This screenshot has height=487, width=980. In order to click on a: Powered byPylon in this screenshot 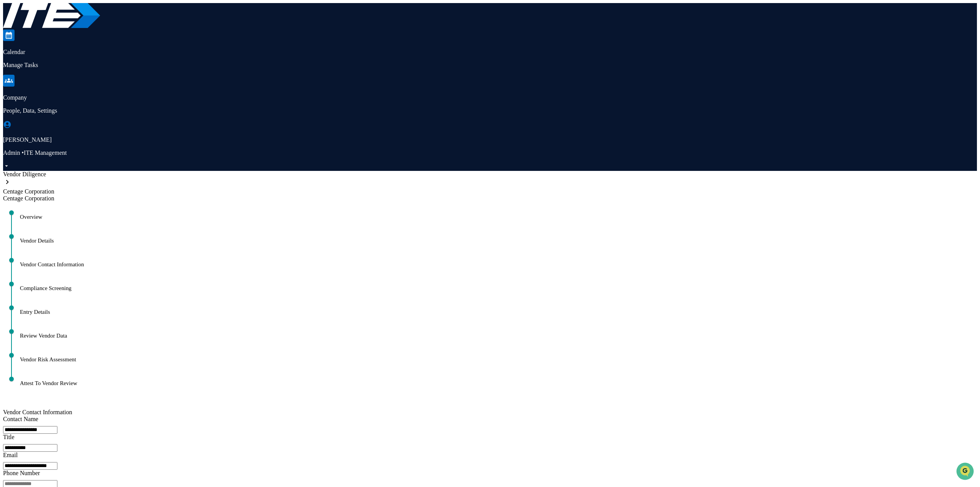, I will do `click(73, 132)`.